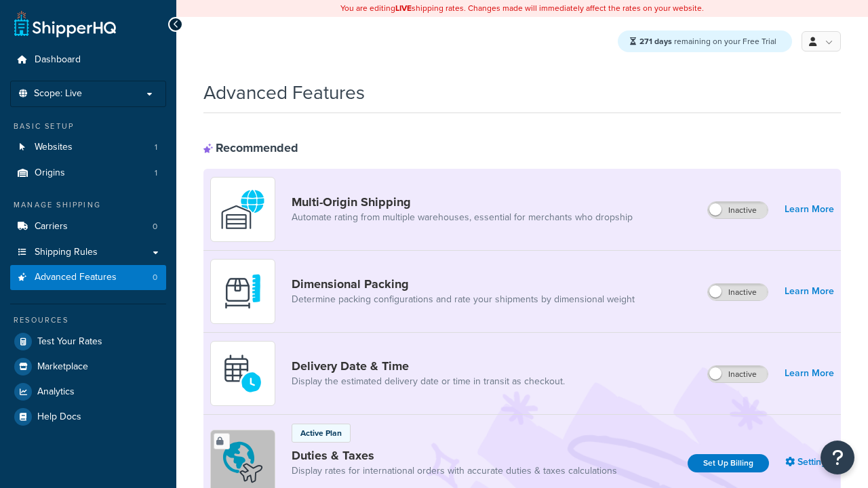 The image size is (868, 488). Describe the element at coordinates (88, 173) in the screenshot. I see `li: Origins` at that location.